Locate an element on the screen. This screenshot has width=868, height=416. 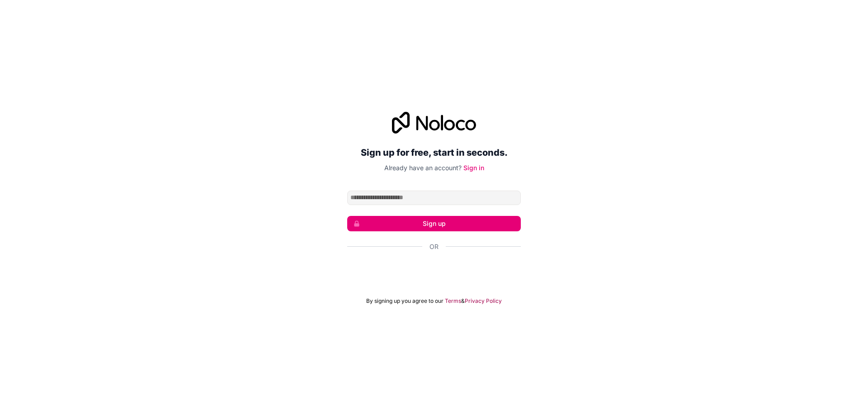
span: Or is located at coordinates (434, 246).